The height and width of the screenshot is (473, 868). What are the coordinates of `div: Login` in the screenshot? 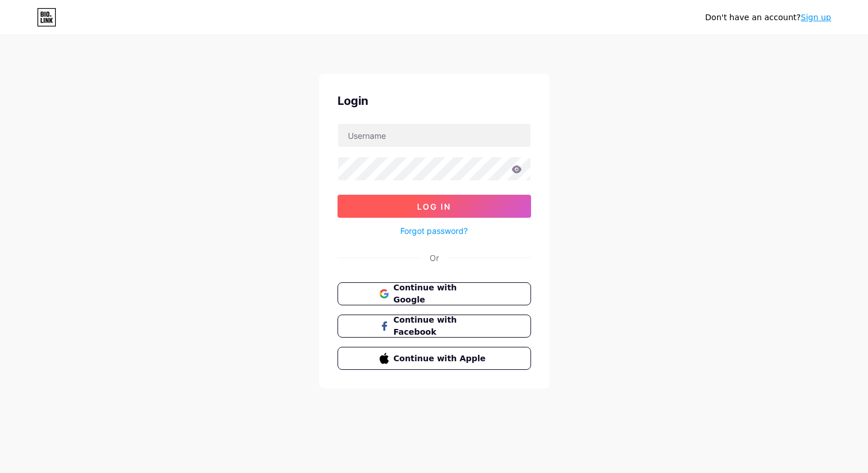 It's located at (434, 101).